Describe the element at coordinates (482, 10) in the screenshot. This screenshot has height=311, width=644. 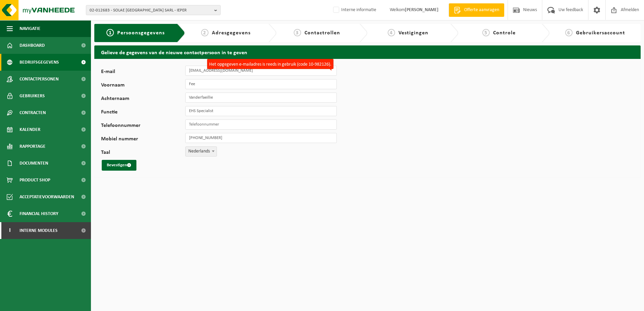
I see `span: Offerte aanvragen` at that location.